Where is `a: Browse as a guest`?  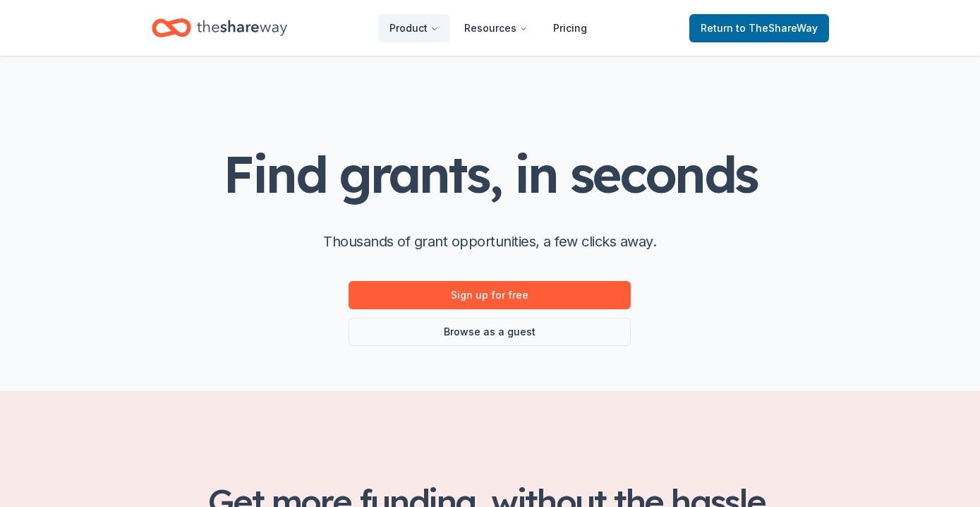
a: Browse as a guest is located at coordinates (490, 332).